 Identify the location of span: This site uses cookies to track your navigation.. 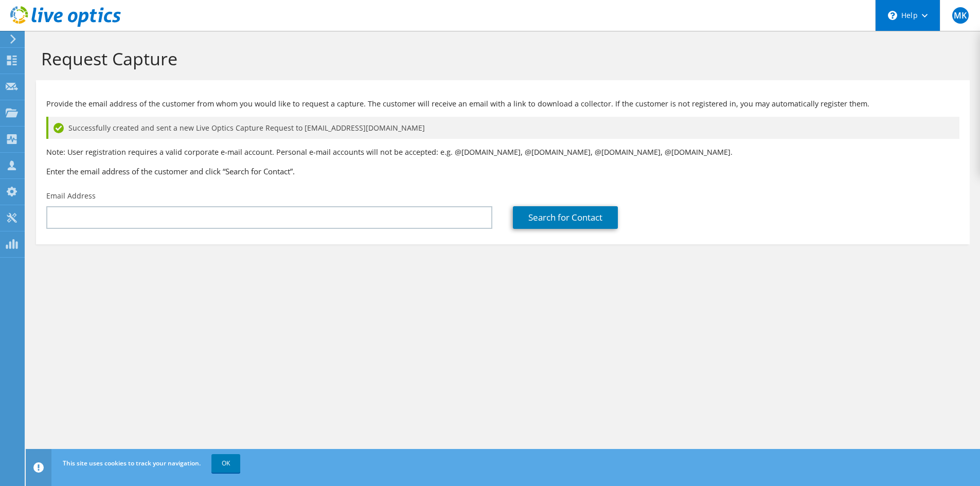
(132, 463).